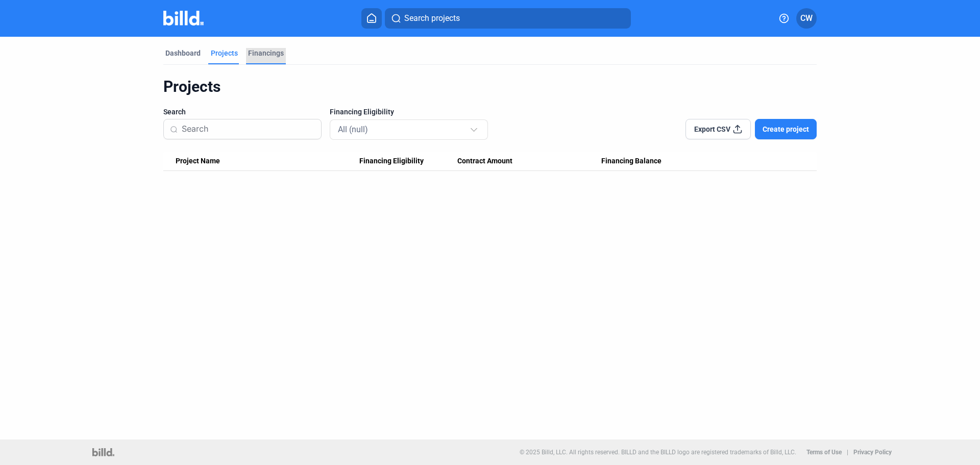  I want to click on img: Billd Company Logo, so click(183, 18).